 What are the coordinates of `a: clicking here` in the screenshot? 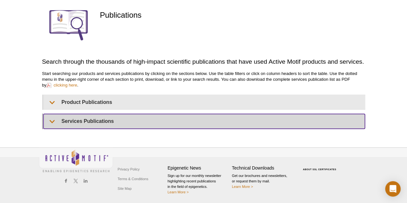 It's located at (61, 85).